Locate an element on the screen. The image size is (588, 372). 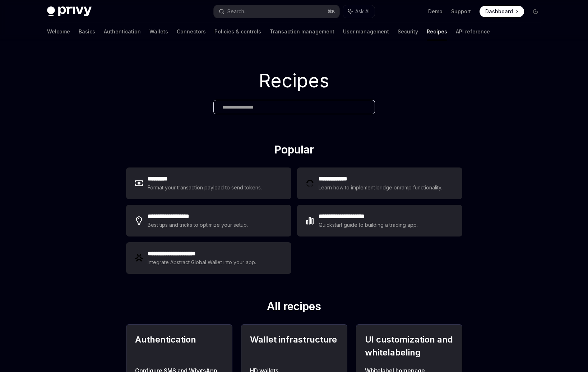
h2: Wallet infrastructure is located at coordinates (294, 346).